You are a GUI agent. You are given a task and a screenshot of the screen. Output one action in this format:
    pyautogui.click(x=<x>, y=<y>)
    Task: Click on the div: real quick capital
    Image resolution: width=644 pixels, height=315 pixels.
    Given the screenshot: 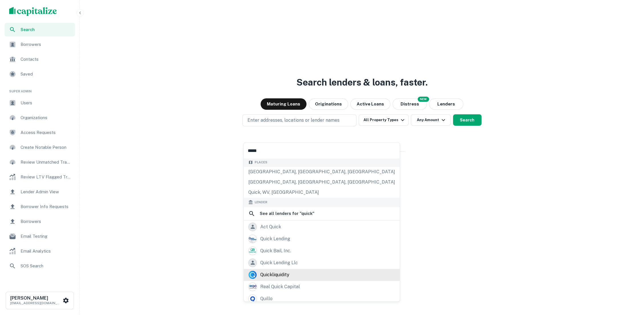 What is the action you would take?
    pyautogui.click(x=280, y=287)
    